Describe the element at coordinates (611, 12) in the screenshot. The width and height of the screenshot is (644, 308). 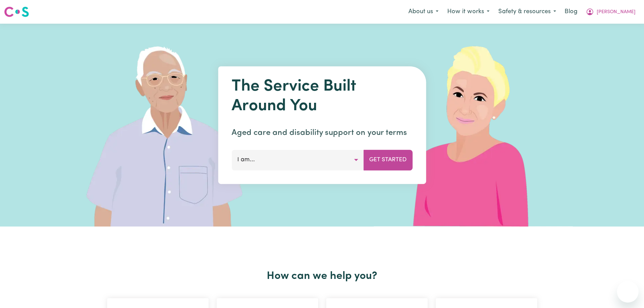
I see `button: My Account` at that location.